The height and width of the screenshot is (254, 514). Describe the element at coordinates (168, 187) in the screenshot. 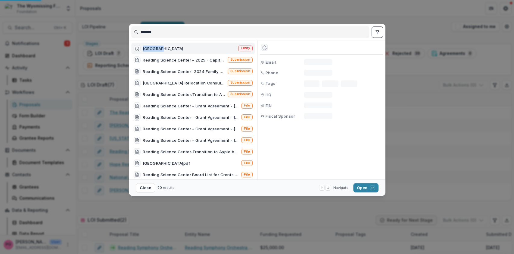

I see `span: results` at that location.